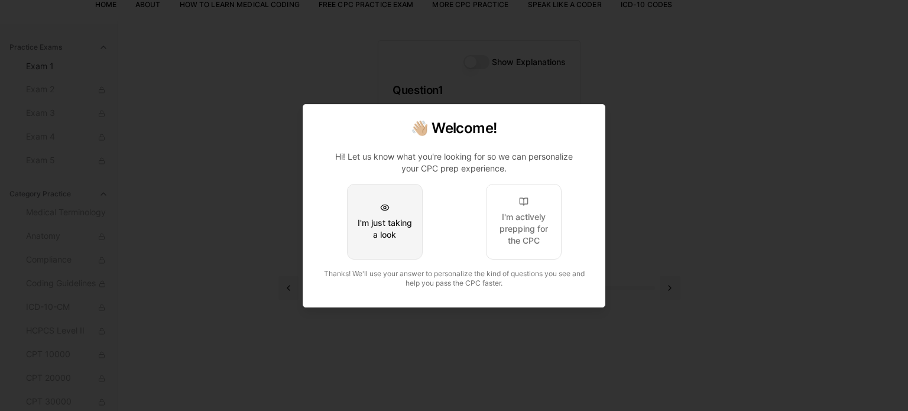 The image size is (908, 411). Describe the element at coordinates (454, 128) in the screenshot. I see `h2: 👋🏼 Welcome!` at that location.